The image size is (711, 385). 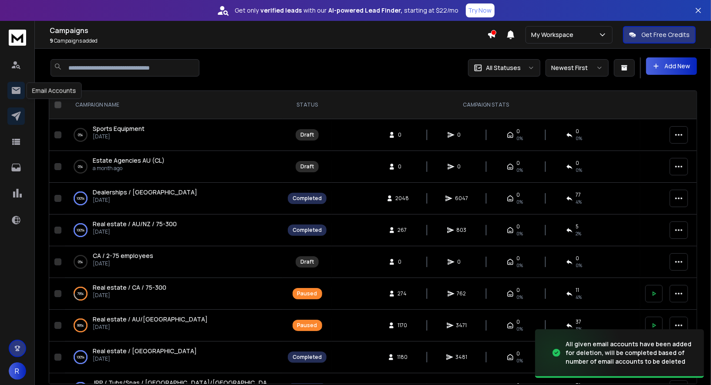 What do you see at coordinates (135, 224) in the screenshot?
I see `a: Real estate / AU/NZ / 75-300` at bounding box center [135, 224].